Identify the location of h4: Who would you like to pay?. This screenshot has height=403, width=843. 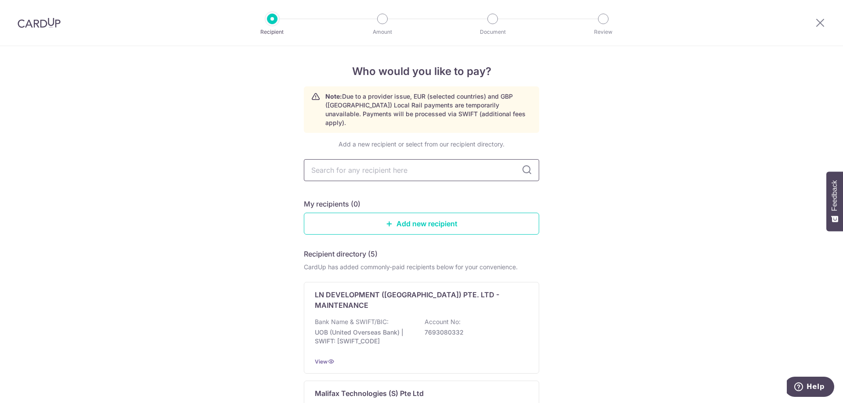
(421, 72).